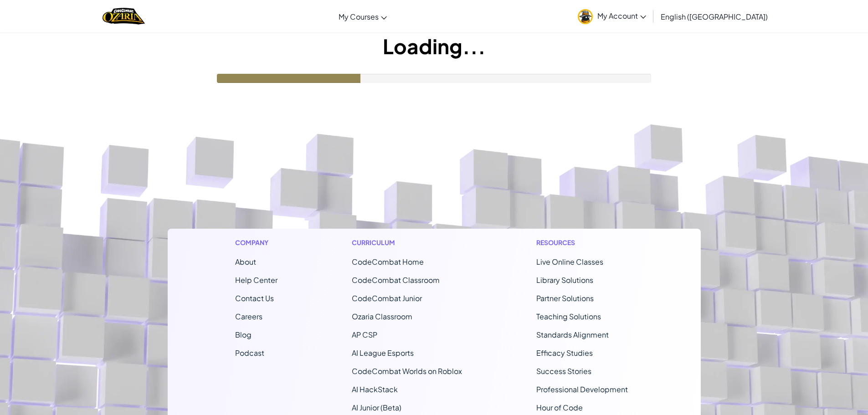 This screenshot has width=868, height=415. Describe the element at coordinates (382, 316) in the screenshot. I see `a: Ozaria Classroom` at that location.